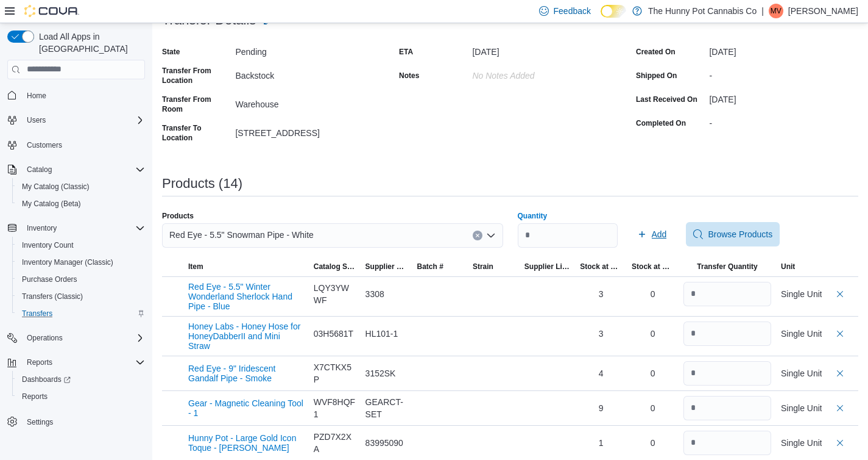  I want to click on span: Unit, so click(788, 267).